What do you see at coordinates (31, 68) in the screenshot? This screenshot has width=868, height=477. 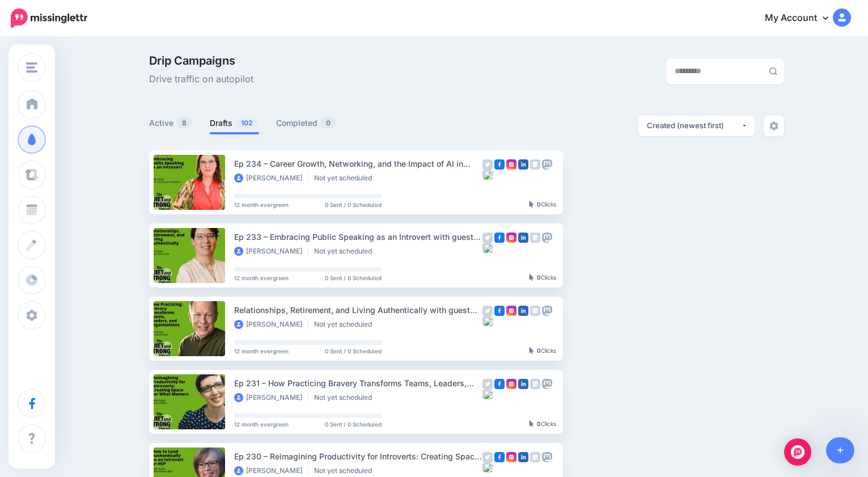 I see `img: menu.png` at bounding box center [31, 68].